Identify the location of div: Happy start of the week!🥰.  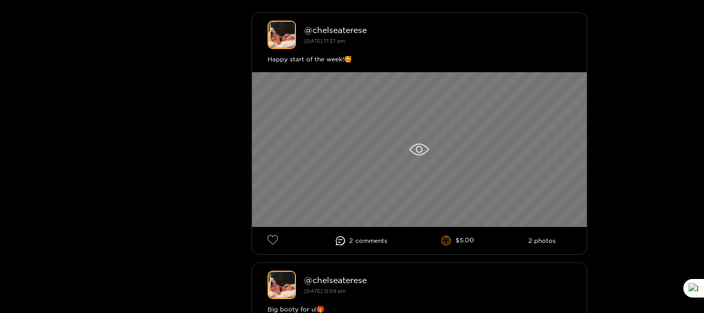
(419, 59).